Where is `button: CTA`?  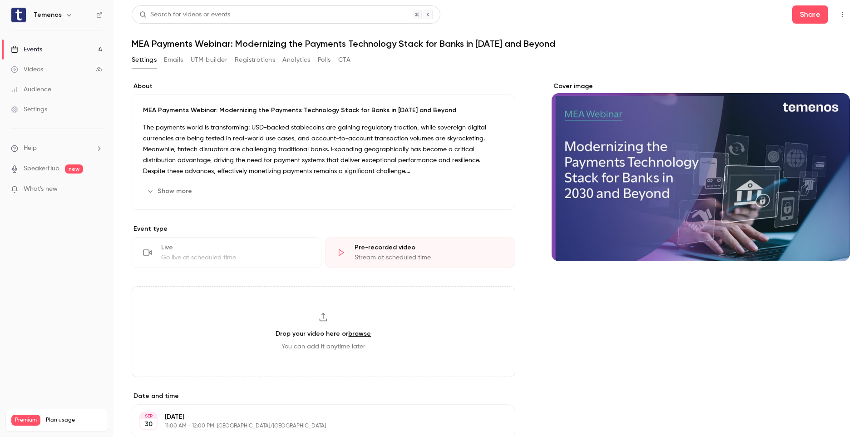 button: CTA is located at coordinates (344, 60).